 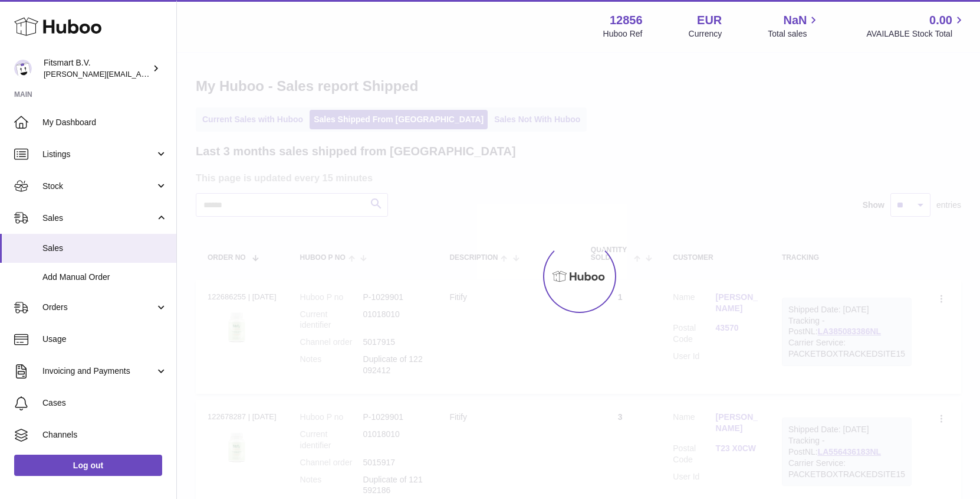 I want to click on span: AVAILABLE Stock Total, so click(x=915, y=33).